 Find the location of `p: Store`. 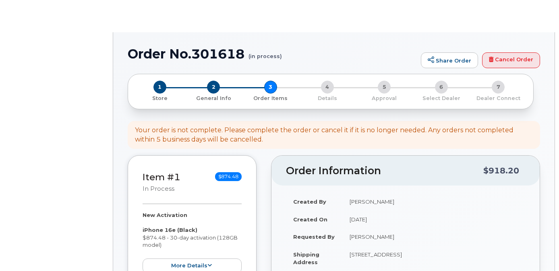

p: Store is located at coordinates (159, 98).